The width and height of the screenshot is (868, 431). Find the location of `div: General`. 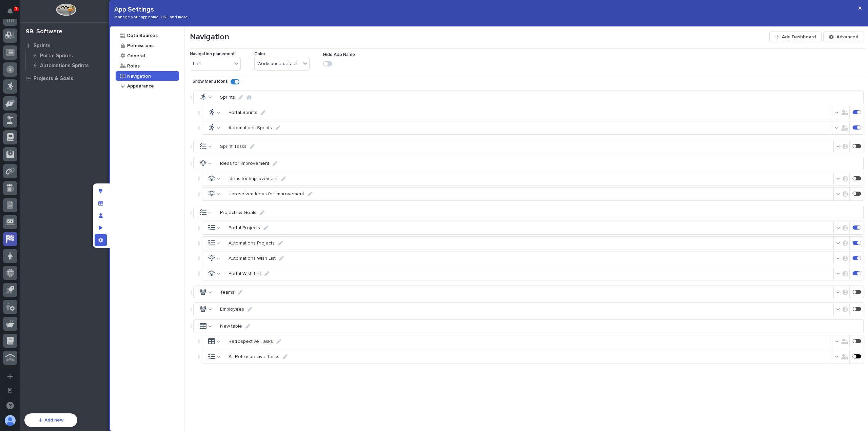

div: General is located at coordinates (135, 55).